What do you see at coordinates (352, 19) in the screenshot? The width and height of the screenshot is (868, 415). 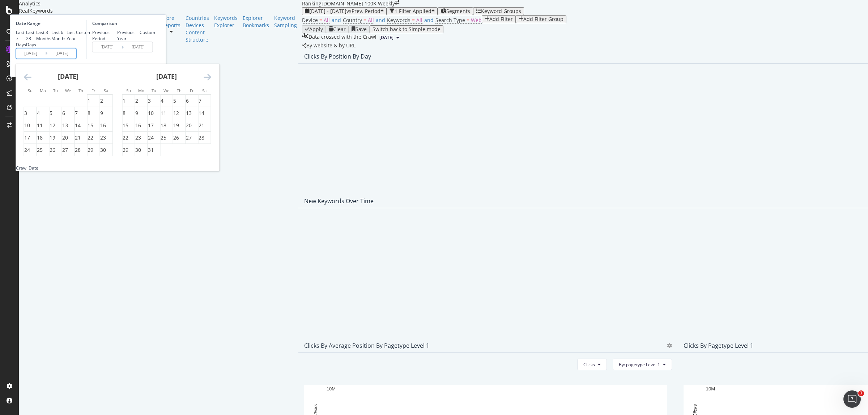 I see `span: Country` at bounding box center [352, 19].